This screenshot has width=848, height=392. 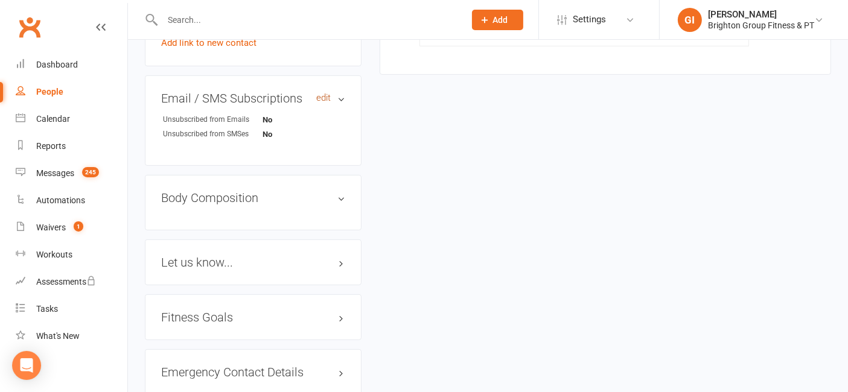 I want to click on div: Dashboard, so click(x=57, y=65).